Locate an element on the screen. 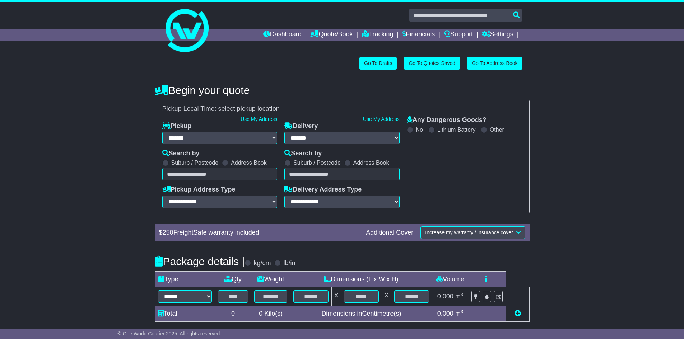 Image resolution: width=684 pixels, height=339 pixels. a: Support is located at coordinates (458, 35).